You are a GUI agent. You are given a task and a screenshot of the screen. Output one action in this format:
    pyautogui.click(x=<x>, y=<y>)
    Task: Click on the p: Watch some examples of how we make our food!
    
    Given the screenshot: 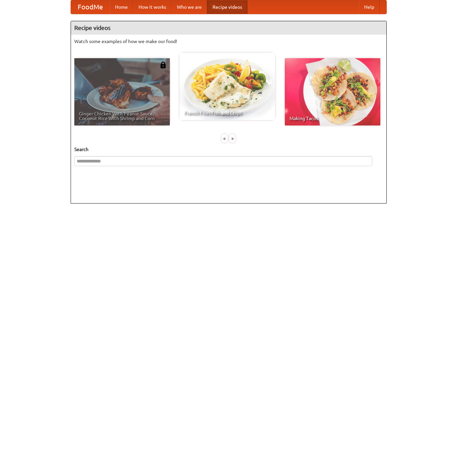 What is the action you would take?
    pyautogui.click(x=229, y=41)
    